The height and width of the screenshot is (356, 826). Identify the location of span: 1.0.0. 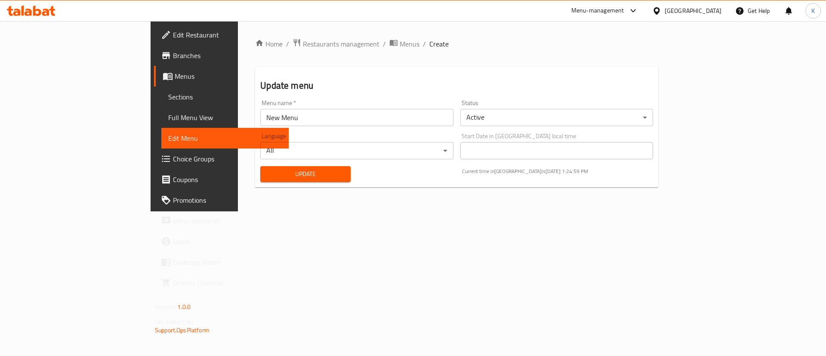
(184, 307).